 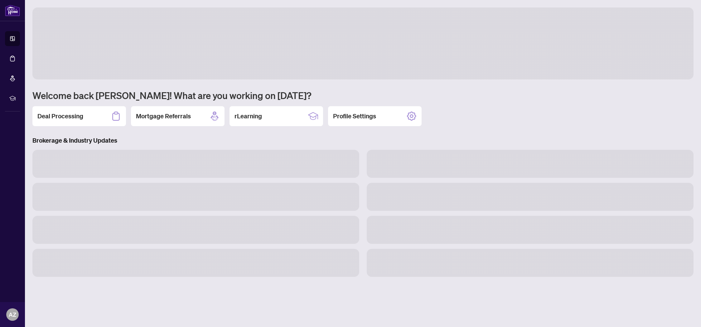 What do you see at coordinates (12, 10) in the screenshot?
I see `img: logo` at bounding box center [12, 10].